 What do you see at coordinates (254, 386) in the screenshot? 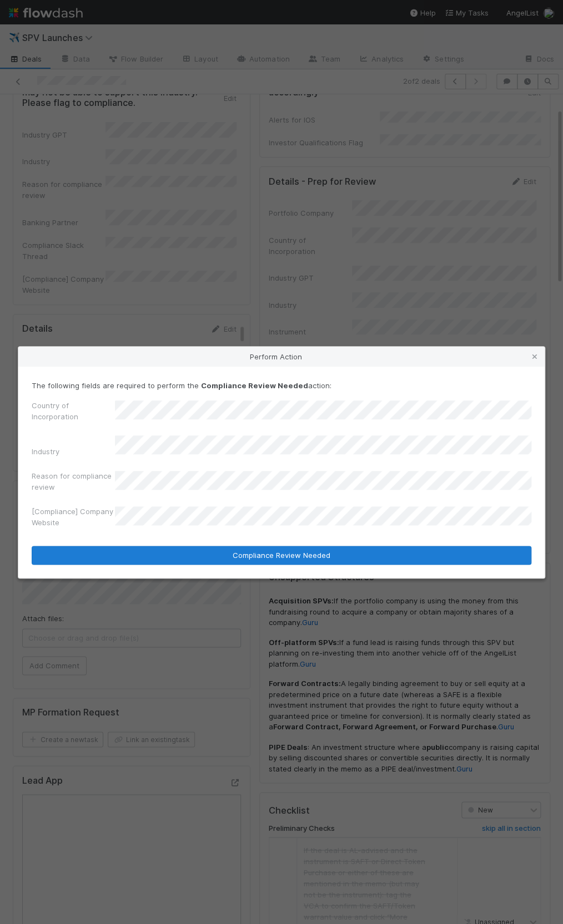
I see `strong: Compliance Review Needed` at bounding box center [254, 386].